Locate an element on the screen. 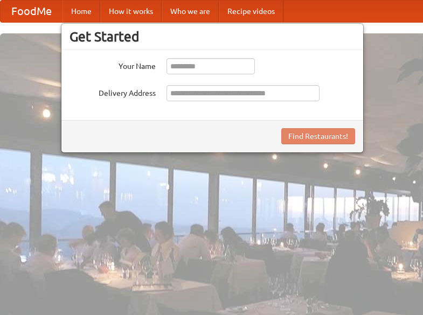 The height and width of the screenshot is (315, 423). a: Who we are is located at coordinates (190, 11).